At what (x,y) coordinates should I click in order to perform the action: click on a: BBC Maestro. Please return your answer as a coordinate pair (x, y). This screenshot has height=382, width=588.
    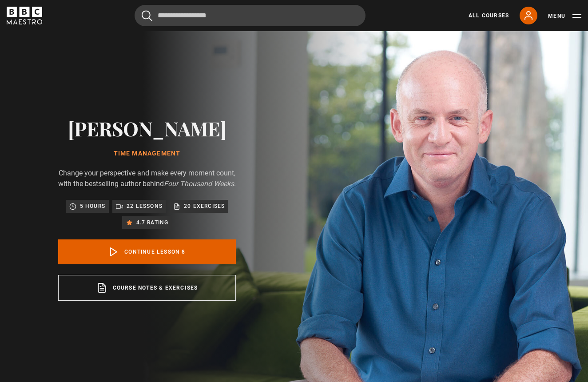
    Looking at the image, I should click on (24, 16).